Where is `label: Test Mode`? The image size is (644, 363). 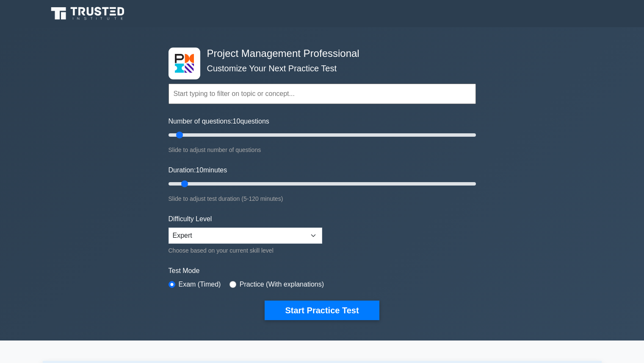 label: Test Mode is located at coordinates (322, 270).